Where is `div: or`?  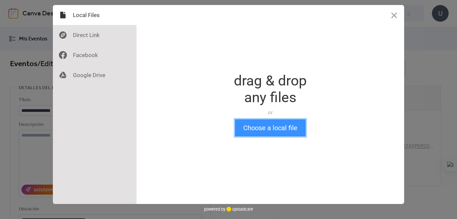 div: or is located at coordinates (270, 113).